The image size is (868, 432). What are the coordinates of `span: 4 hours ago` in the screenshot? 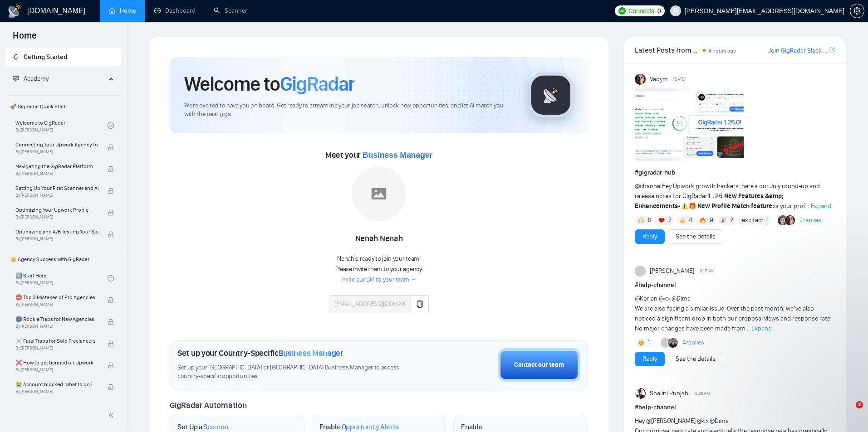 It's located at (722, 51).